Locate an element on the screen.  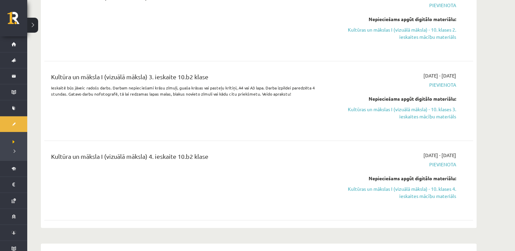
a: Kultūras un mākslas I (vizuālā māksla) - 10. klases 4. ieskaites mācību materiāls is located at coordinates (391, 192).